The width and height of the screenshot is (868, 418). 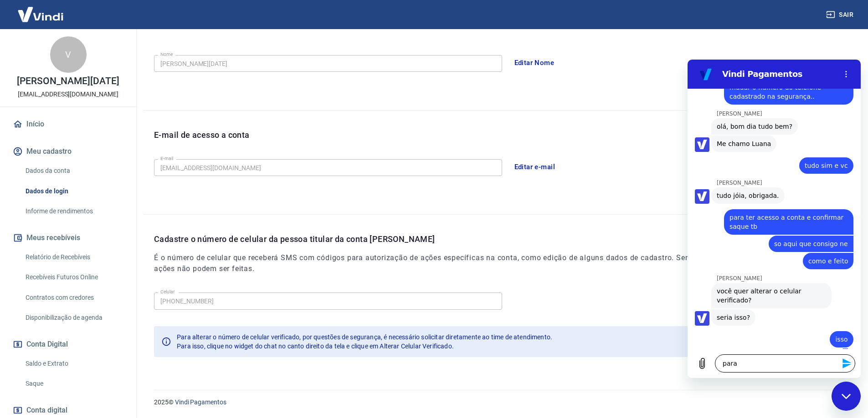 I want to click on button: Editar e-mail, so click(x=535, y=167).